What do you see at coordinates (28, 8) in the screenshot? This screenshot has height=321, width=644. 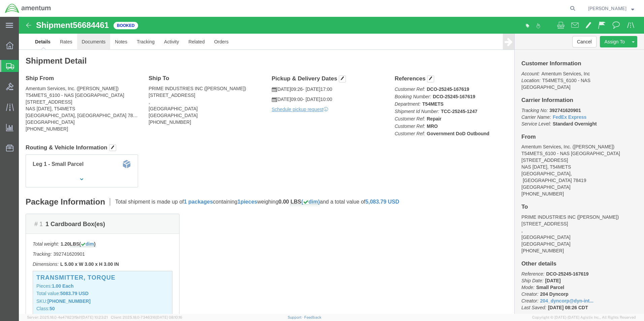 I see `img: logo` at bounding box center [28, 8].